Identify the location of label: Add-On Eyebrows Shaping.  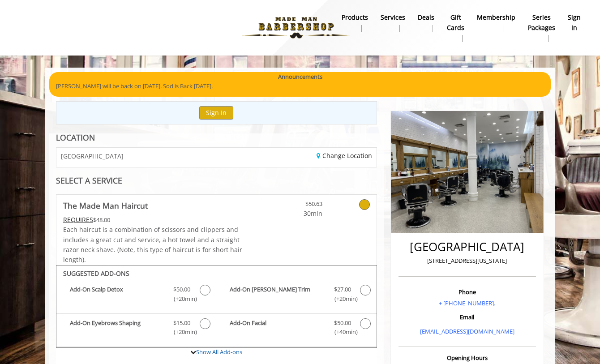
(136, 328).